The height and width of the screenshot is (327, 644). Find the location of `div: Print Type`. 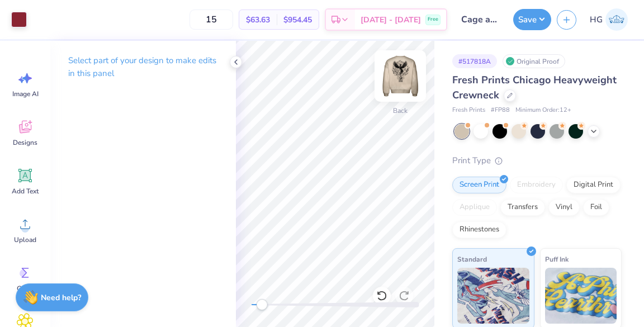

div: Print Type is located at coordinates (537, 160).